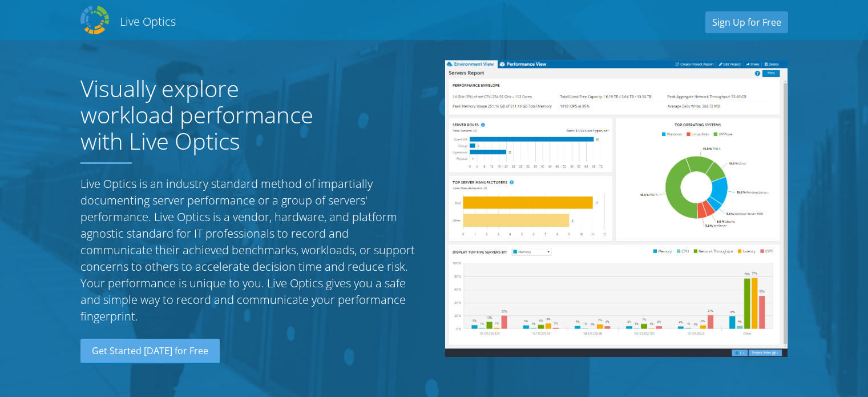 The image size is (868, 397). I want to click on h1: Visually explore workload performance with Live Optics, so click(209, 115).